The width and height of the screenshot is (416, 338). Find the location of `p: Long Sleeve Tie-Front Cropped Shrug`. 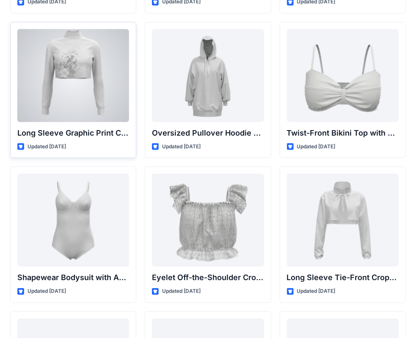

p: Long Sleeve Tie-Front Cropped Shrug is located at coordinates (342, 278).